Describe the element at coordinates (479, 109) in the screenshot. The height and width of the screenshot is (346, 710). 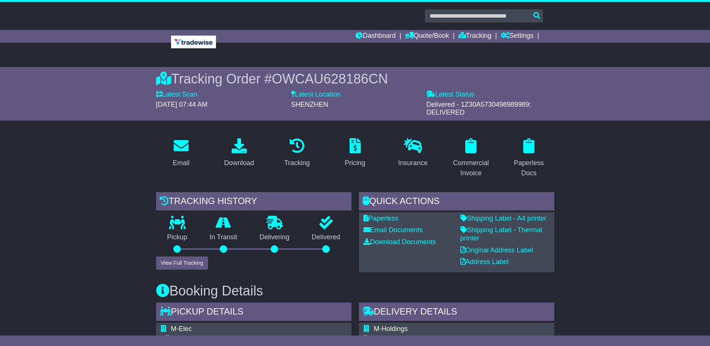
I see `span: Delivered - 1Z30A5730498989989: DELIVERED` at that location.